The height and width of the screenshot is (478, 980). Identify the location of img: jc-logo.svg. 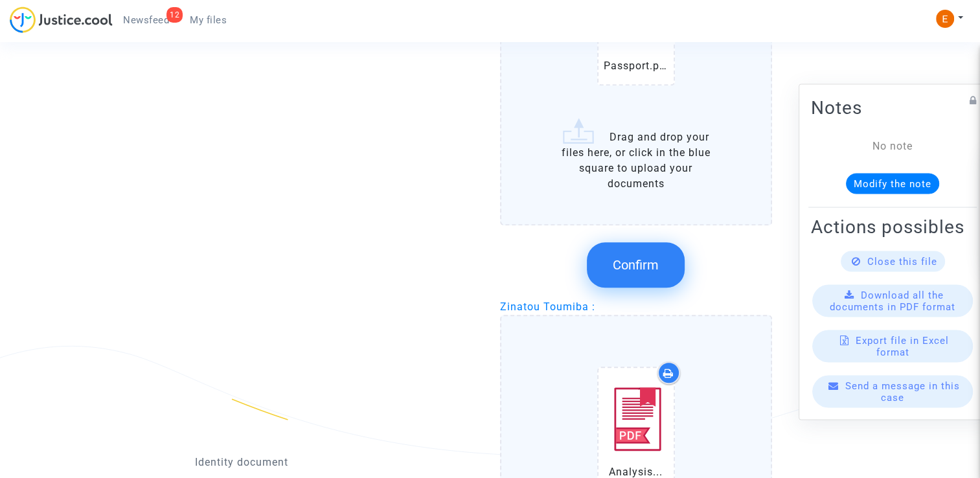
(61, 19).